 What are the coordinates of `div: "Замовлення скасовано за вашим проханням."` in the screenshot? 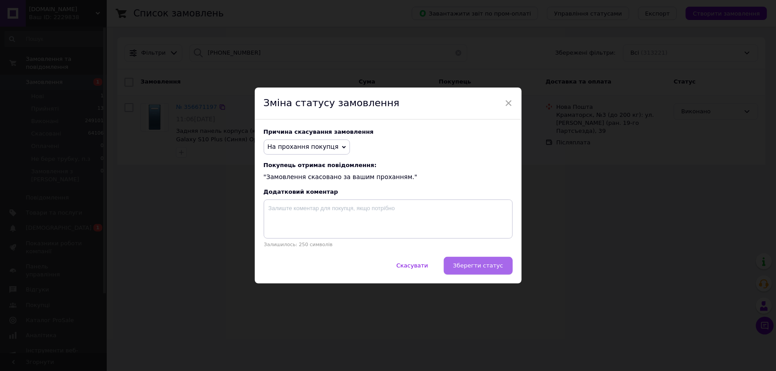 It's located at (388, 172).